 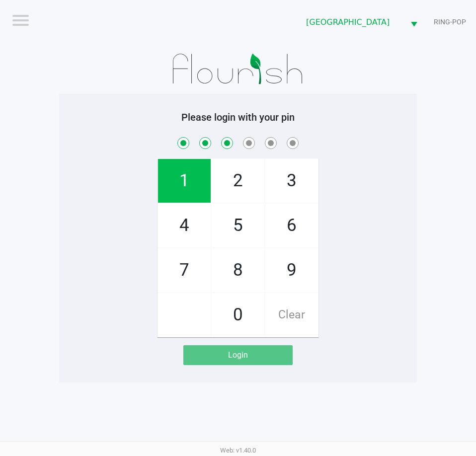 What do you see at coordinates (238, 451) in the screenshot?
I see `span: Web: v1.40.0` at bounding box center [238, 451].